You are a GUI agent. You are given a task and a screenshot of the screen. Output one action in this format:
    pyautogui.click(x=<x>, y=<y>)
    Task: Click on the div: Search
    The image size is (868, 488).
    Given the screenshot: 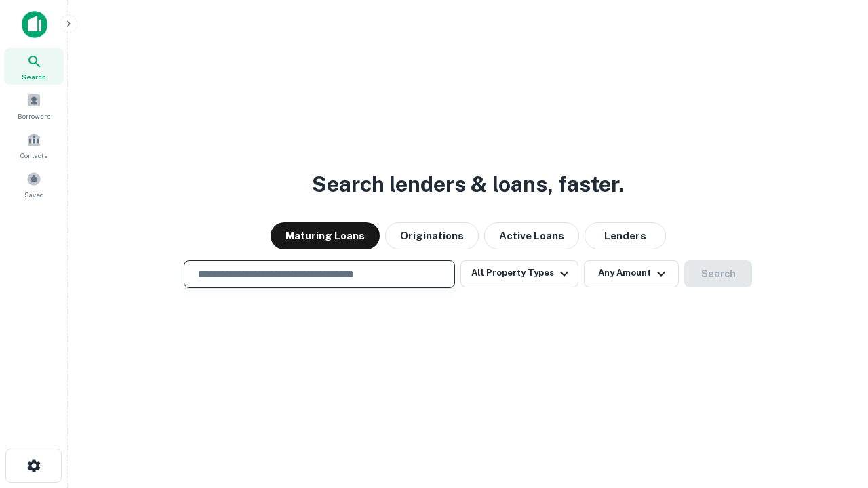 What is the action you would take?
    pyautogui.click(x=34, y=66)
    